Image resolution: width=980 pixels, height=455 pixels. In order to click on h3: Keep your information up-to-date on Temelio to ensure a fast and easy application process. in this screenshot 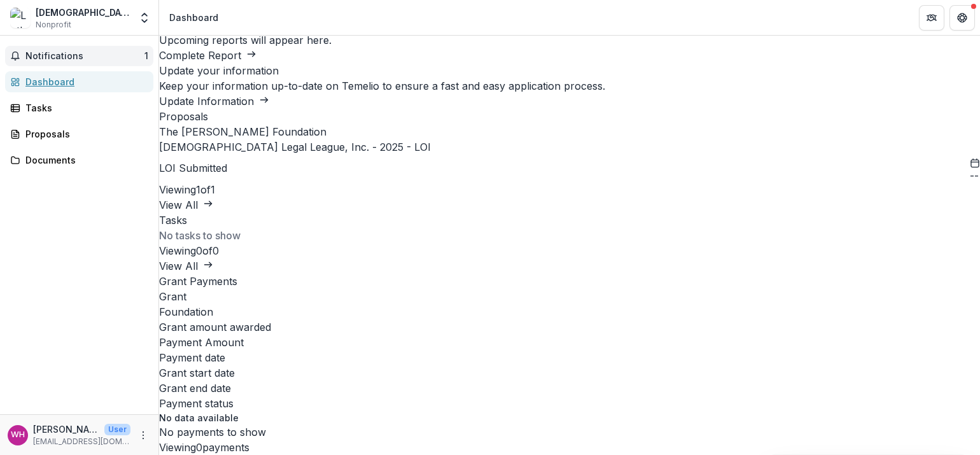, I will do `click(569, 86)`.